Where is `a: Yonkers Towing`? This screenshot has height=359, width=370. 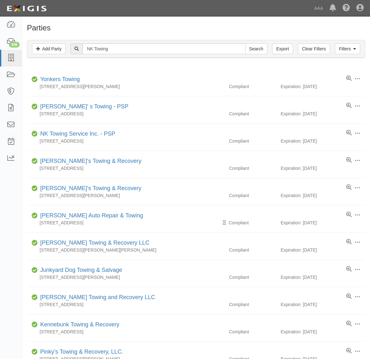
a: Yonkers Towing is located at coordinates (60, 79).